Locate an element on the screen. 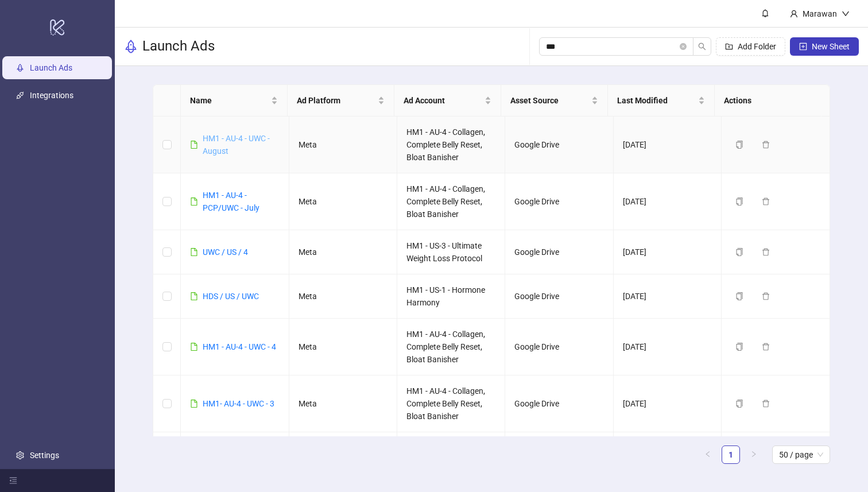  span: Ad Account is located at coordinates (443, 100).